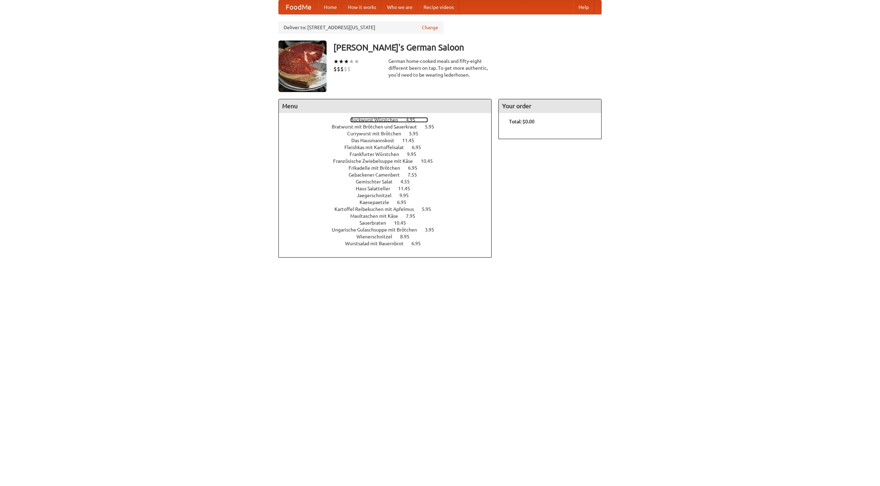  What do you see at coordinates (389, 230) in the screenshot?
I see `a: Ungarische Gulaschsuppe mit Brötchen 3.95` at bounding box center [389, 230].